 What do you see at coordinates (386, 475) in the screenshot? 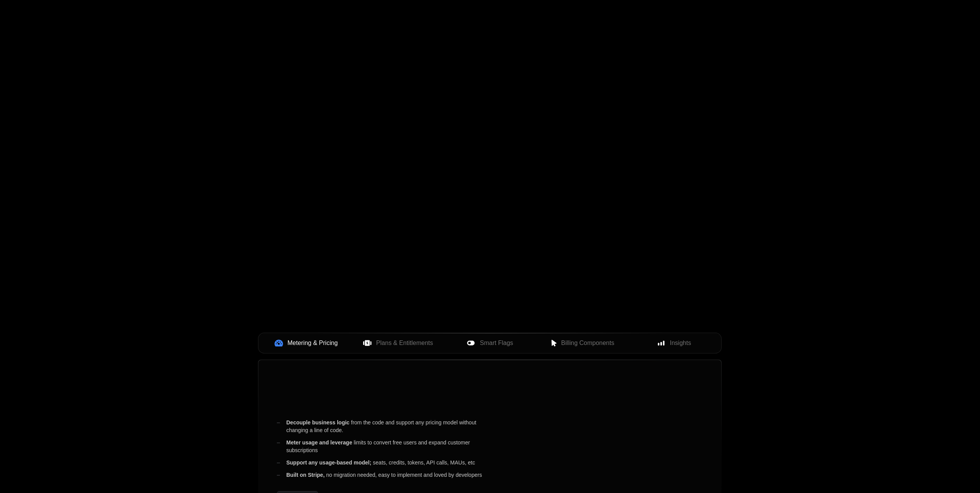
I see `div: no migration needed, easy to implement and loved by developers` at bounding box center [386, 475].